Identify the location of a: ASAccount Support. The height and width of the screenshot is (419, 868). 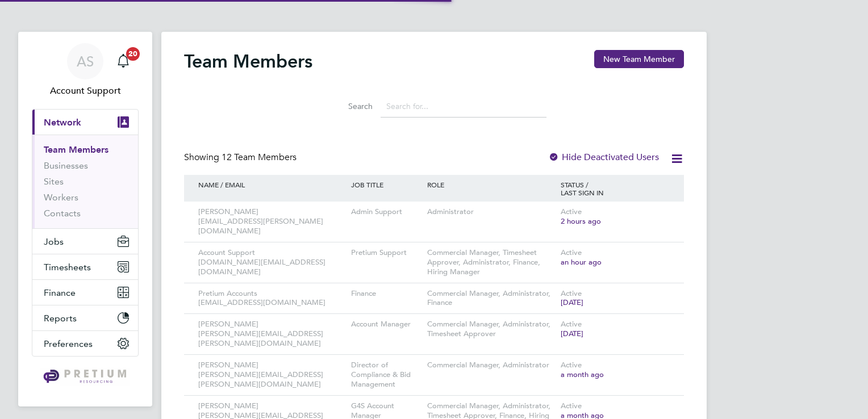
(85, 71).